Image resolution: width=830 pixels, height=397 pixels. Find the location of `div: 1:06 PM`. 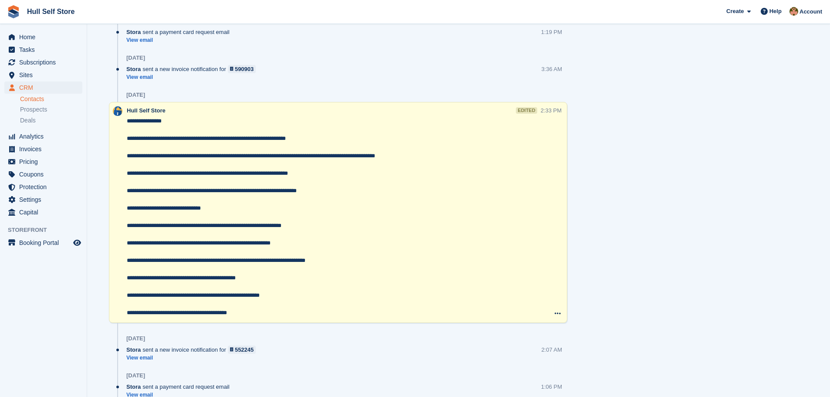

div: 1:06 PM is located at coordinates (551, 386).